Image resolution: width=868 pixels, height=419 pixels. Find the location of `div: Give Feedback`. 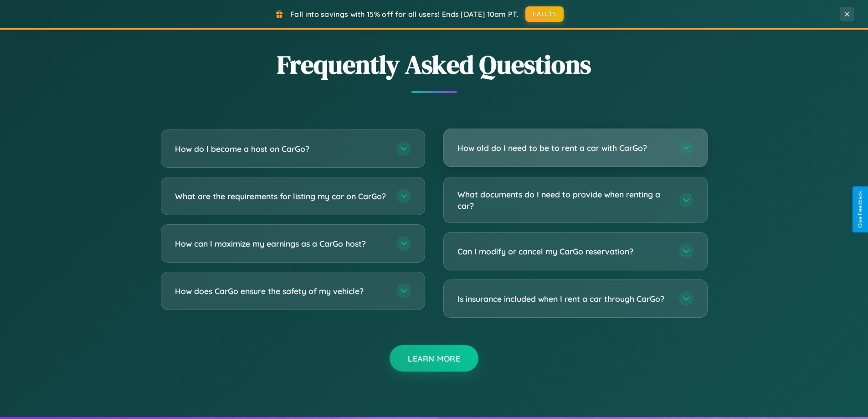

div: Give Feedback is located at coordinates (860, 210).